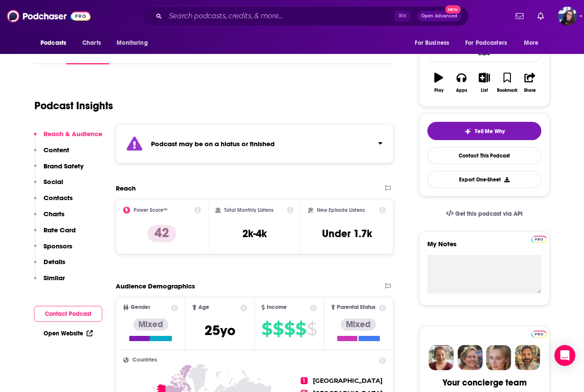  What do you see at coordinates (490, 131) in the screenshot?
I see `span: Tell Me Why` at bounding box center [490, 131].